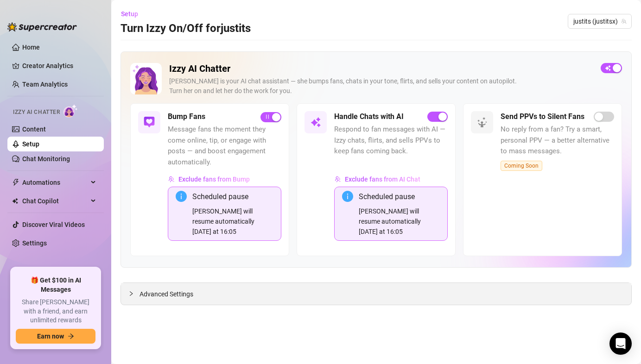  Describe the element at coordinates (382, 179) in the screenshot. I see `span: Exclude fans from AI Chat` at that location.